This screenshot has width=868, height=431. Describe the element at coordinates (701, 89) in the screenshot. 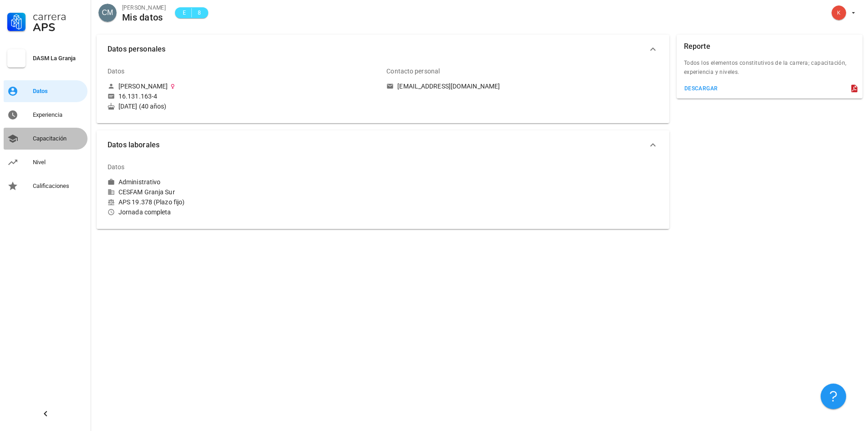

I see `button: descargar` at that location.